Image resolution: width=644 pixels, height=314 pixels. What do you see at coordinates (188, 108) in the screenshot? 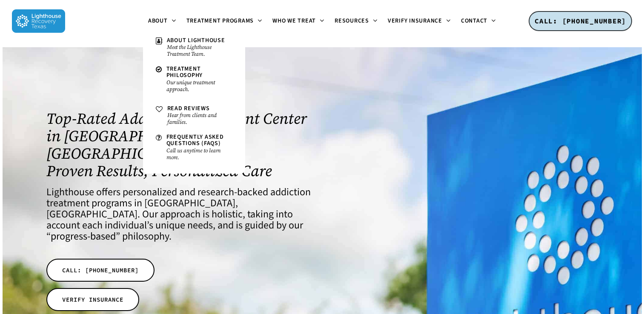
I see `span: Read Reviews` at bounding box center [188, 108].